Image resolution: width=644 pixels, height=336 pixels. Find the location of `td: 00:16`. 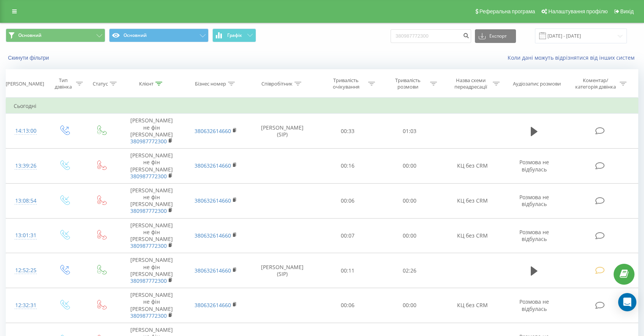

td: 00:16 is located at coordinates (348, 166).